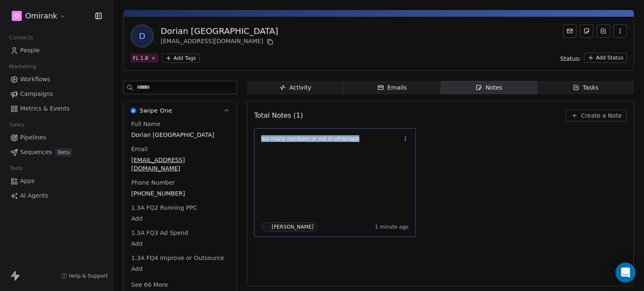 The height and width of the screenshot is (291, 644). Describe the element at coordinates (596, 116) in the screenshot. I see `button: Create a Note` at that location.